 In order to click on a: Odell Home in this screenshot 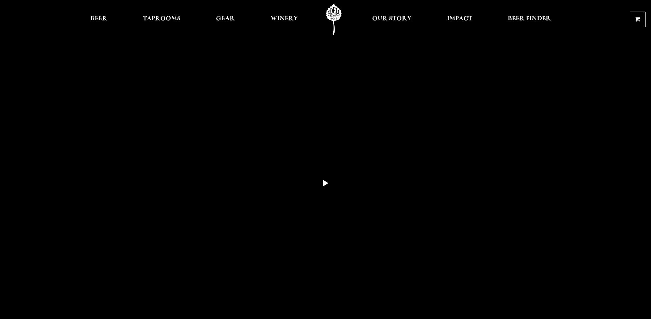, I will do `click(333, 19)`.